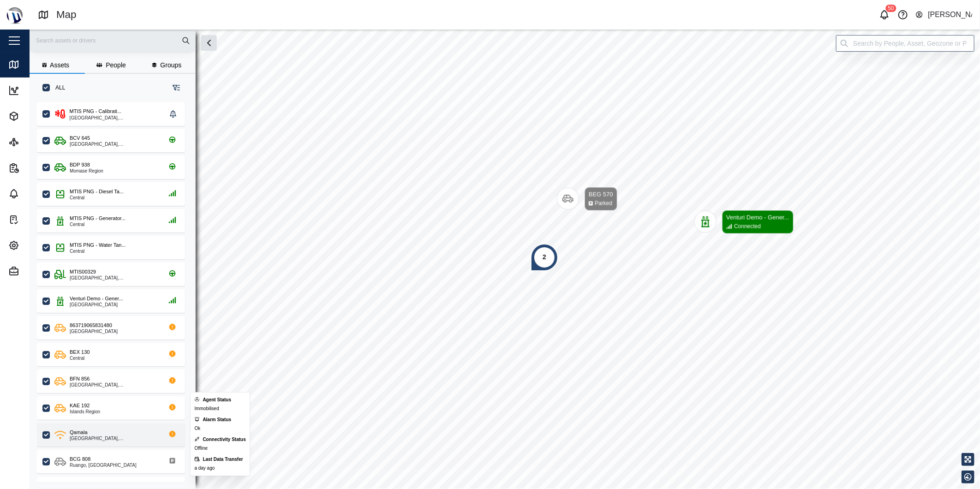 The height and width of the screenshot is (489, 980). Describe the element at coordinates (39, 168) in the screenshot. I see `div: Reports` at that location.